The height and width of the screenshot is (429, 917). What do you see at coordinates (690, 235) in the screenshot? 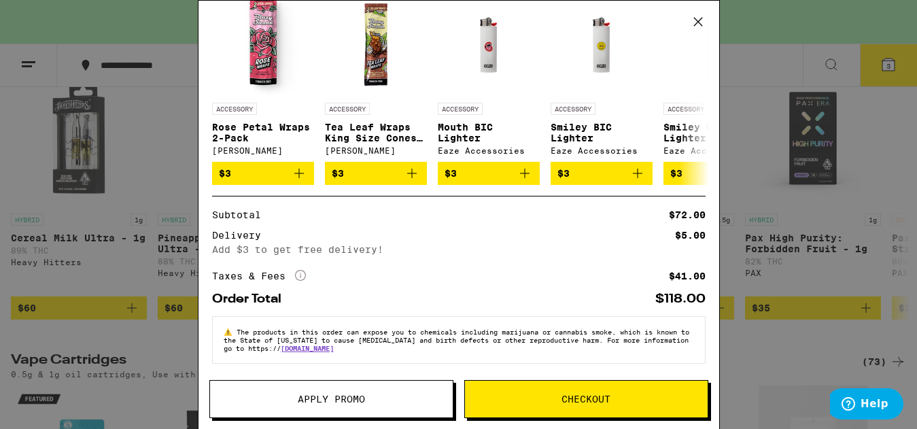
I see `div: $5.00` at bounding box center [690, 235].